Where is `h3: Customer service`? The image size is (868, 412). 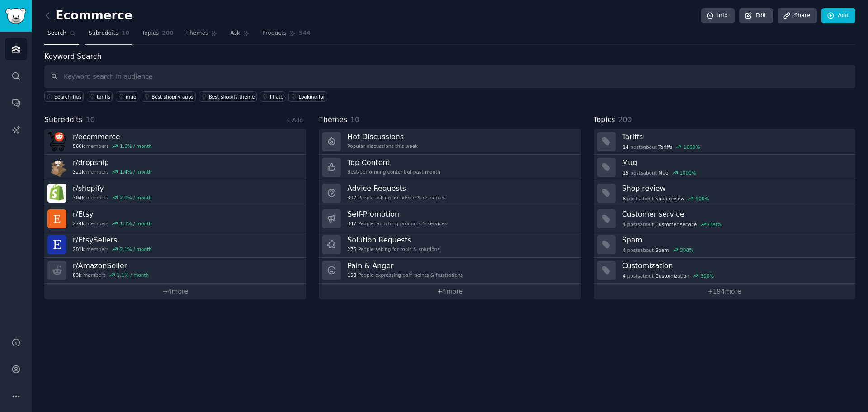 h3: Customer service is located at coordinates (736, 214).